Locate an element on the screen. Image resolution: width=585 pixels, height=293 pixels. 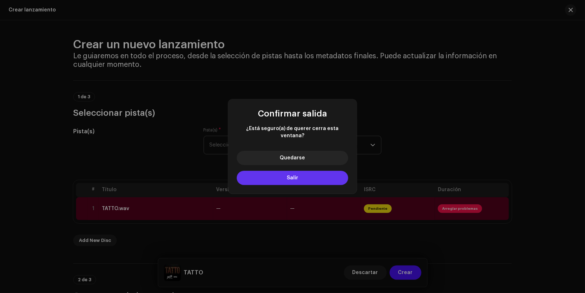
span: ¿Está seguro(a) de querer cerra esta ventana? is located at coordinates (293, 132).